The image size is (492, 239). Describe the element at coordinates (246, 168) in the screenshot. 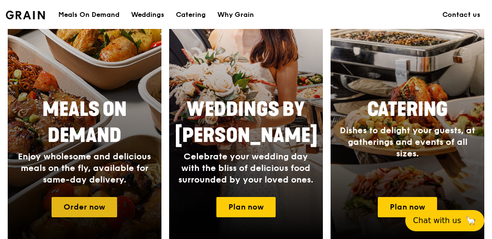

I see `span: Celebrate your wedding day with the bliss of delicious food surrounded by your loved ones.` at that location.